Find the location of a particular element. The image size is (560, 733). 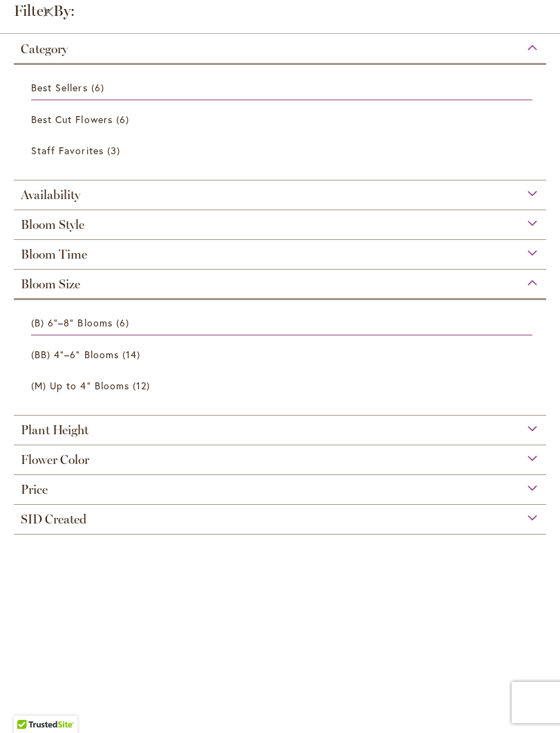

span: Best Cut Flowers is located at coordinates (72, 119).